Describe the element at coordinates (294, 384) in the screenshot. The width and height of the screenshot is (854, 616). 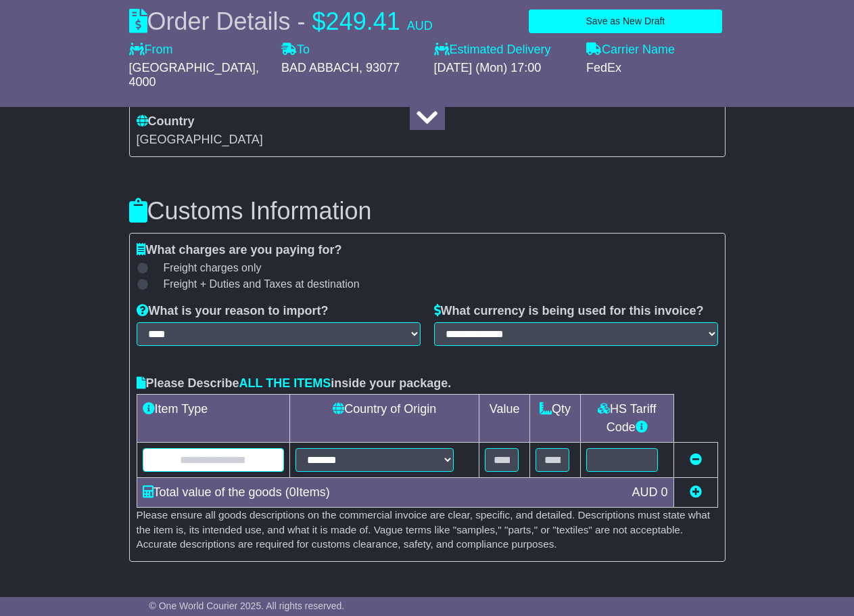
I see `label: Please Describe inside your package.` at that location.